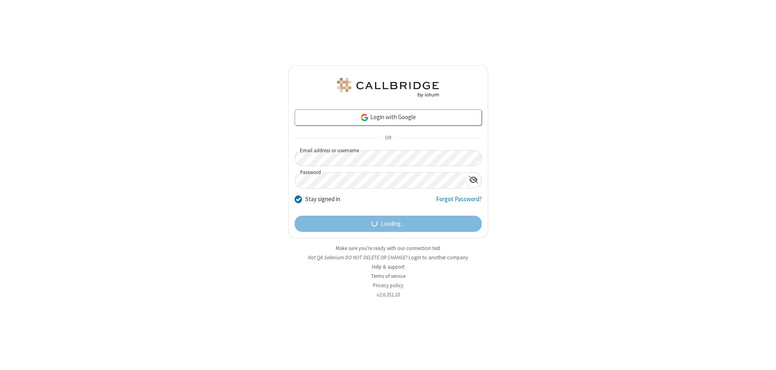 Image resolution: width=776 pixels, height=370 pixels. What do you see at coordinates (388, 158) in the screenshot?
I see `input: Email address or username` at bounding box center [388, 158].